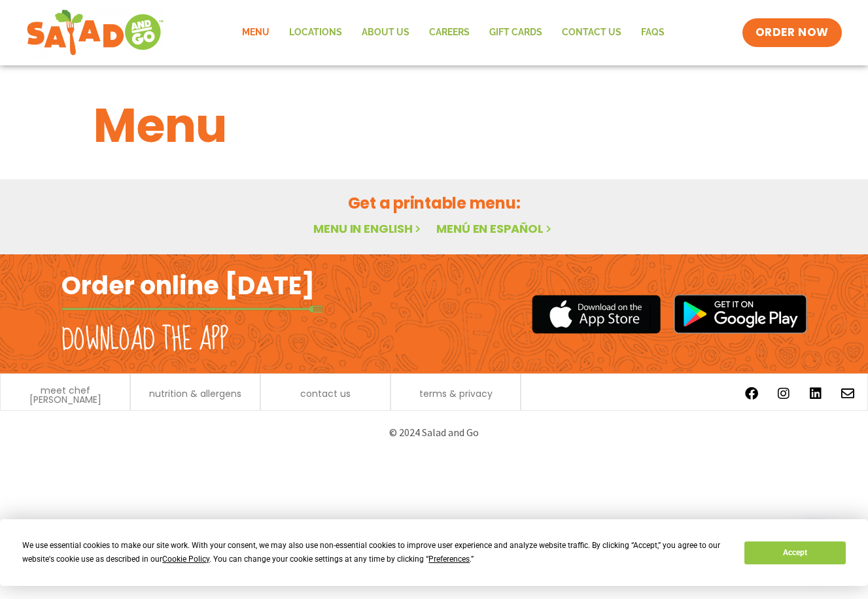 This screenshot has height=599, width=868. Describe the element at coordinates (386, 33) in the screenshot. I see `a: About Us` at that location.